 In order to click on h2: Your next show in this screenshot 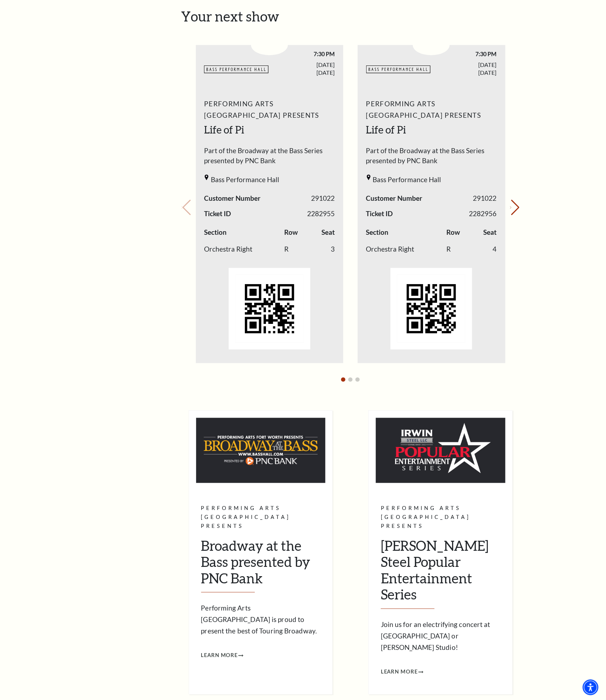, I will do `click(351, 17)`.